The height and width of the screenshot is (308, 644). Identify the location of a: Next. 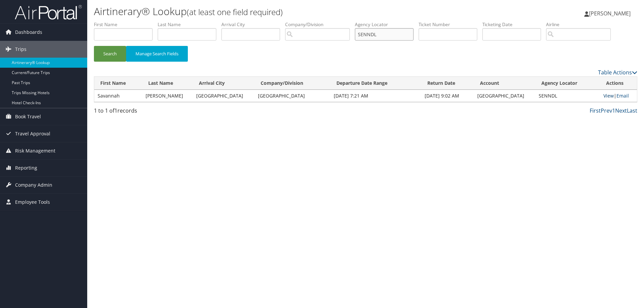
(621, 111).